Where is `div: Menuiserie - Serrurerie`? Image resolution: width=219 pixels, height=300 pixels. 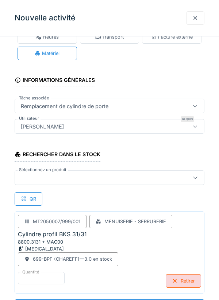 div: Menuiserie - Serrurerie is located at coordinates (135, 222).